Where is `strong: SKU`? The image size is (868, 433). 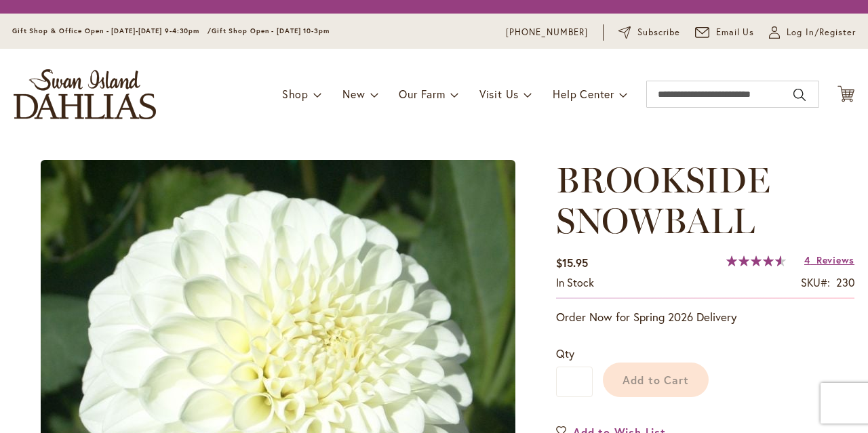 strong: SKU is located at coordinates (815, 282).